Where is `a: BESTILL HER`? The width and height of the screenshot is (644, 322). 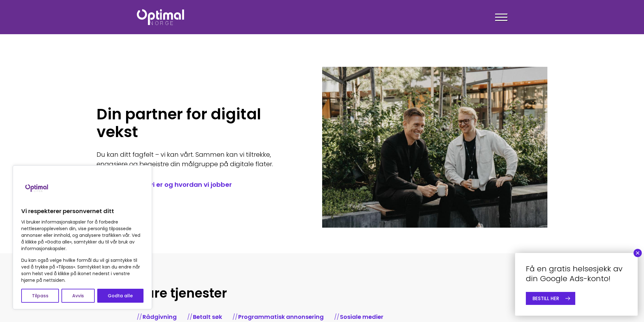
a: BESTILL HER is located at coordinates (551, 298).